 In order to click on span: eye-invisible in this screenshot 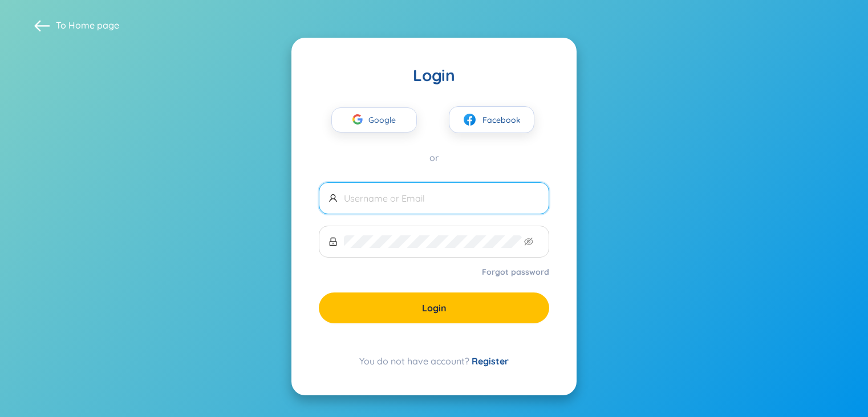, I will do `click(529, 242)`.